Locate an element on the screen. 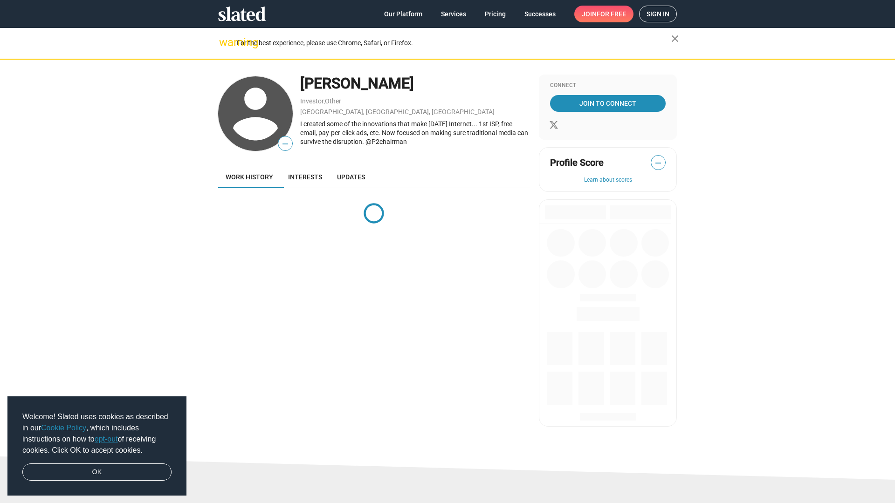 Image resolution: width=895 pixels, height=503 pixels. a: Successes is located at coordinates (540, 14).